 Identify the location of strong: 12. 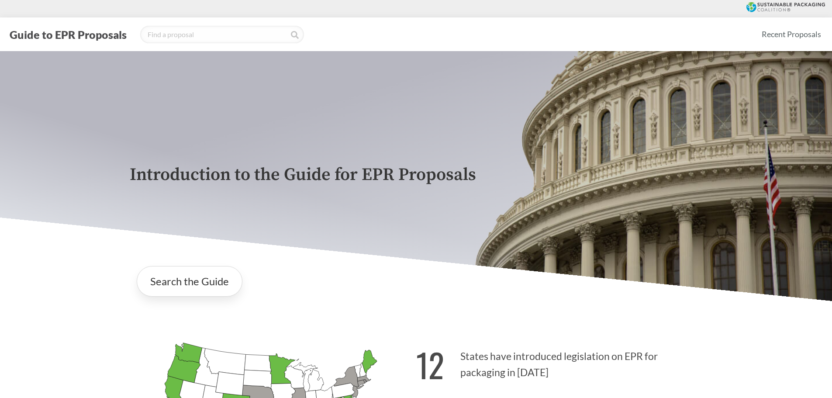
(430, 364).